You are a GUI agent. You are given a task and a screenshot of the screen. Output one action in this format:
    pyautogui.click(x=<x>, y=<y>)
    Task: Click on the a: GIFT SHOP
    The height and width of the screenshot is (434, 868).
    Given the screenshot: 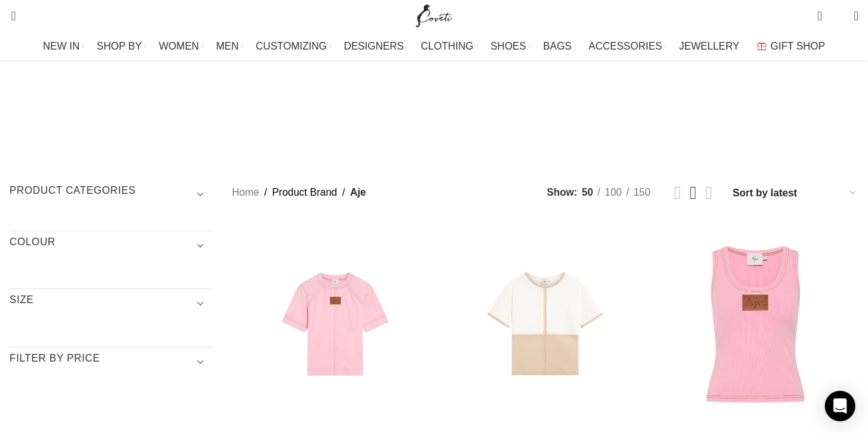 What is the action you would take?
    pyautogui.click(x=791, y=47)
    